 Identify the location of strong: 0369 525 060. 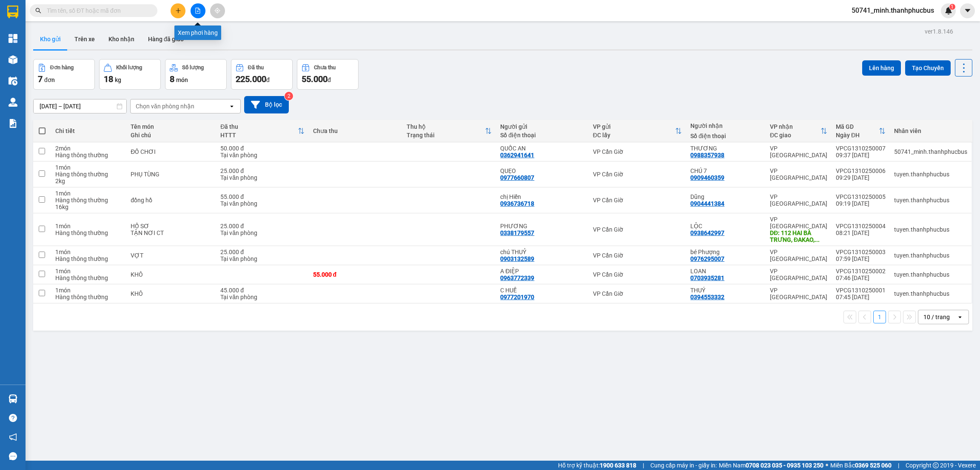
(873, 465).